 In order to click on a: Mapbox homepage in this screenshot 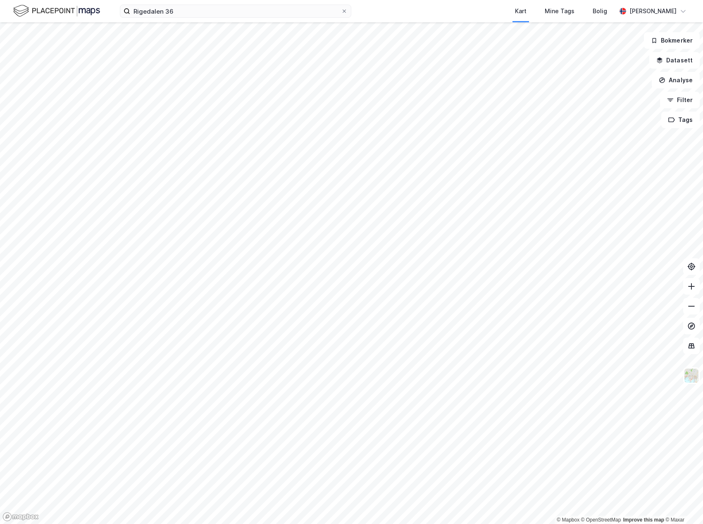, I will do `click(21, 516)`.